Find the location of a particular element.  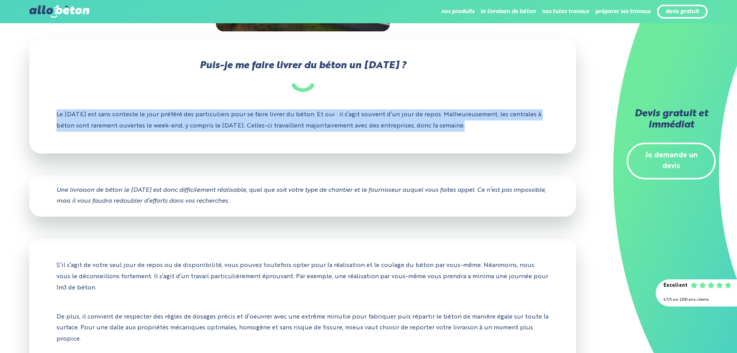

li: la livraison de béton is located at coordinates (508, 12).